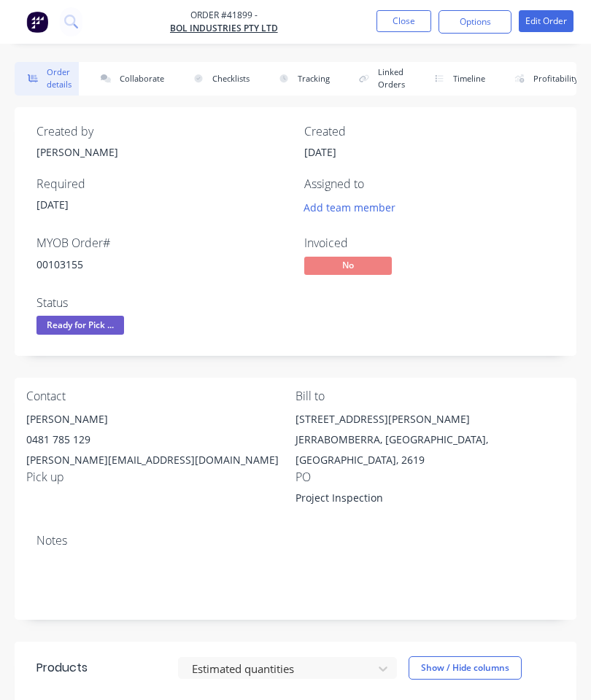 The height and width of the screenshot is (700, 591). I want to click on div: Notes, so click(296, 541).